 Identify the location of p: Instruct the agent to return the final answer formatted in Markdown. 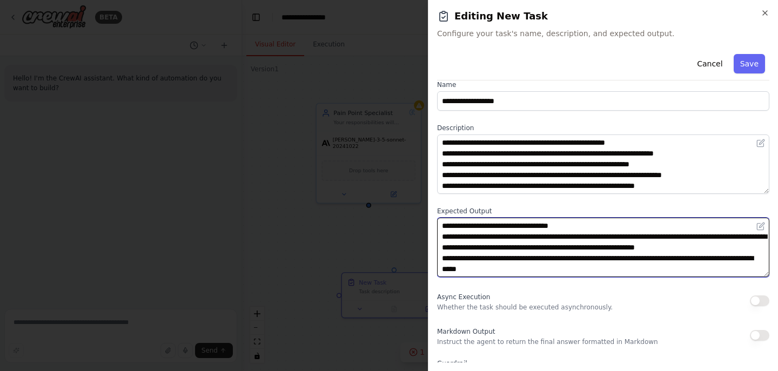
(548, 342).